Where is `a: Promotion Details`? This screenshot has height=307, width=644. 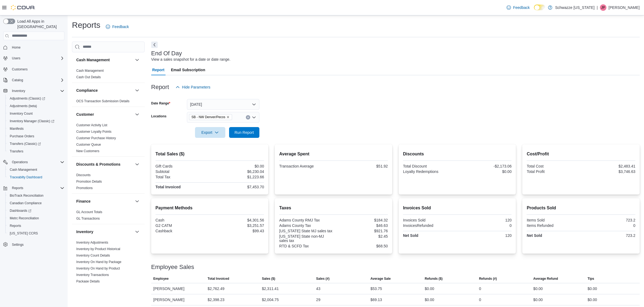
a: Promotion Details is located at coordinates (89, 181).